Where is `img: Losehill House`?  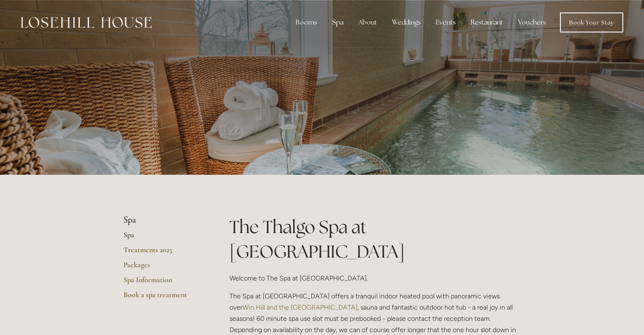 img: Losehill House is located at coordinates (86, 22).